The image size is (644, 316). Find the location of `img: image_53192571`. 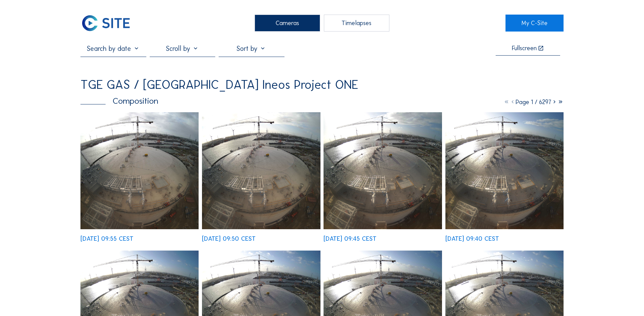

img: image_53192571 is located at coordinates (383, 170).